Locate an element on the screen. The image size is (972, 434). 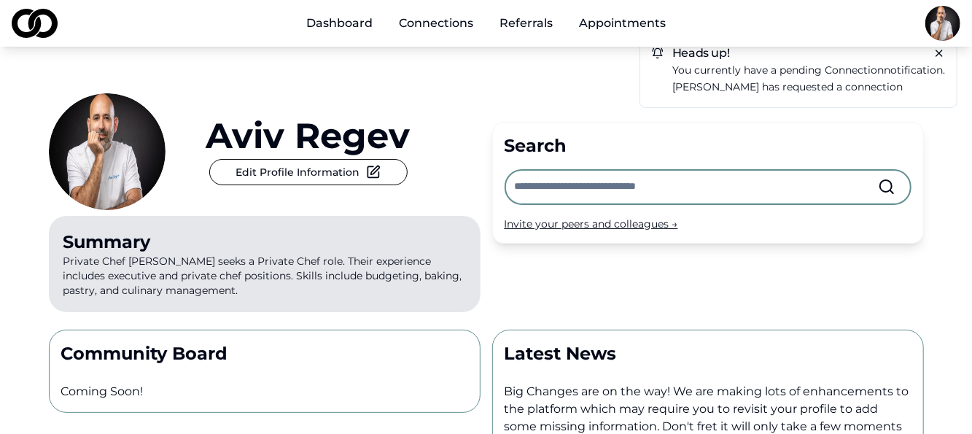
h1: Aviv Regev is located at coordinates (309, 136).